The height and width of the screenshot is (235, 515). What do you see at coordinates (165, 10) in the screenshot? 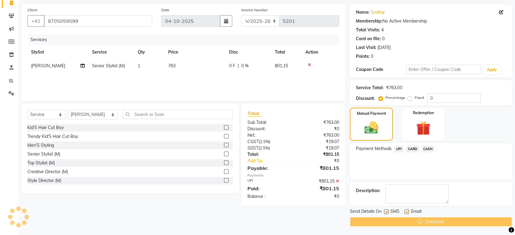
I see `label: Date` at bounding box center [165, 10].